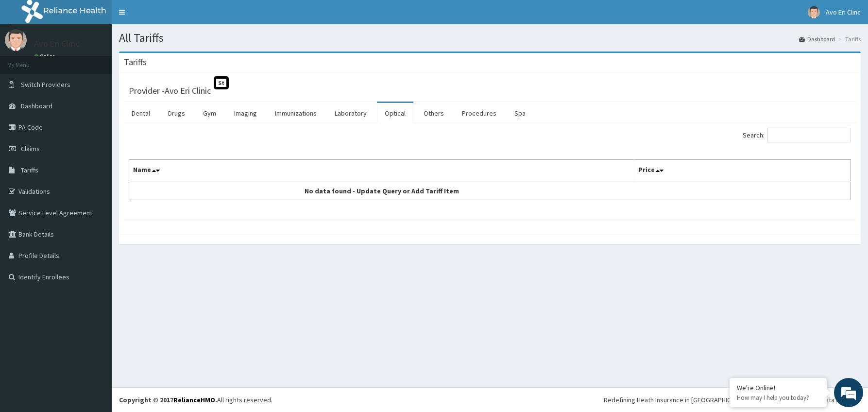 Image resolution: width=868 pixels, height=412 pixels. I want to click on li: Tariffs, so click(848, 39).